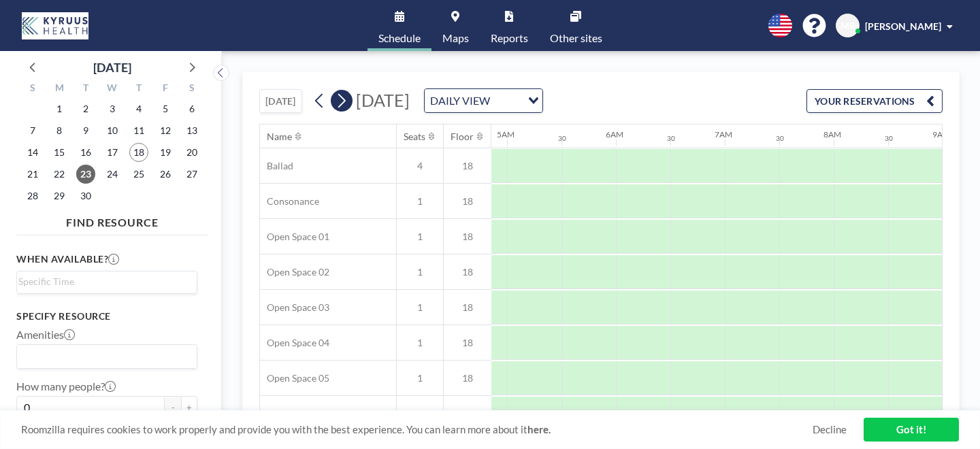  What do you see at coordinates (60, 196) in the screenshot?
I see `span: Monday, September 29, 2025` at bounding box center [60, 196].